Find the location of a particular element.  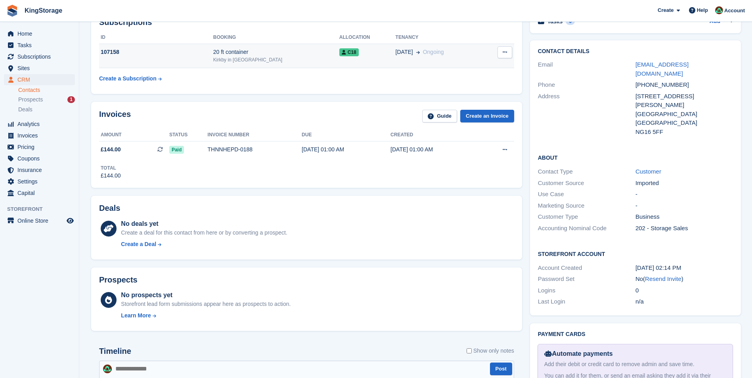

th: Status is located at coordinates (188, 135).